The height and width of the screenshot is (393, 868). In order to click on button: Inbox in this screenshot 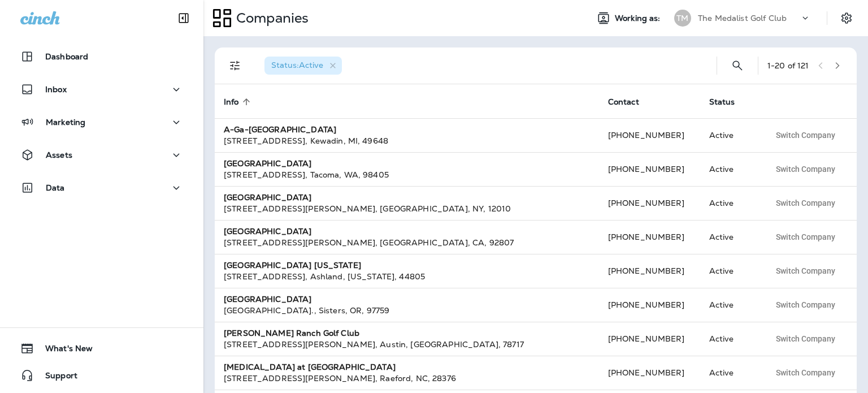, I will do `click(102, 89)`.